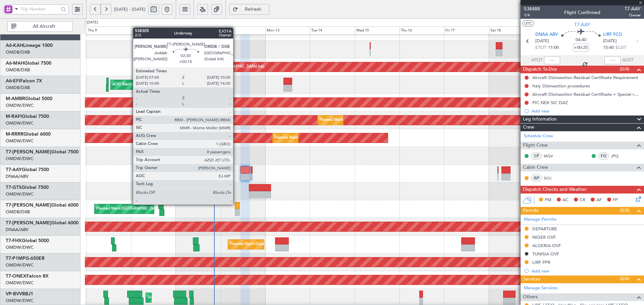  I want to click on a: M-RRRRGlobal 6000, so click(28, 134).